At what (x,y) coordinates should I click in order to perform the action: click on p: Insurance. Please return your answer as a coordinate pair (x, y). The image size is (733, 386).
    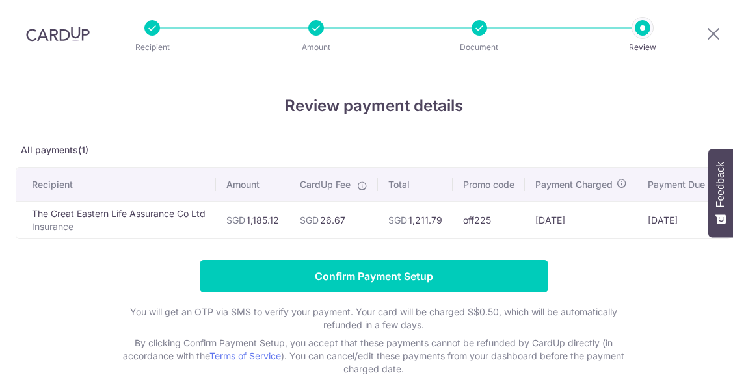
    Looking at the image, I should click on (118, 227).